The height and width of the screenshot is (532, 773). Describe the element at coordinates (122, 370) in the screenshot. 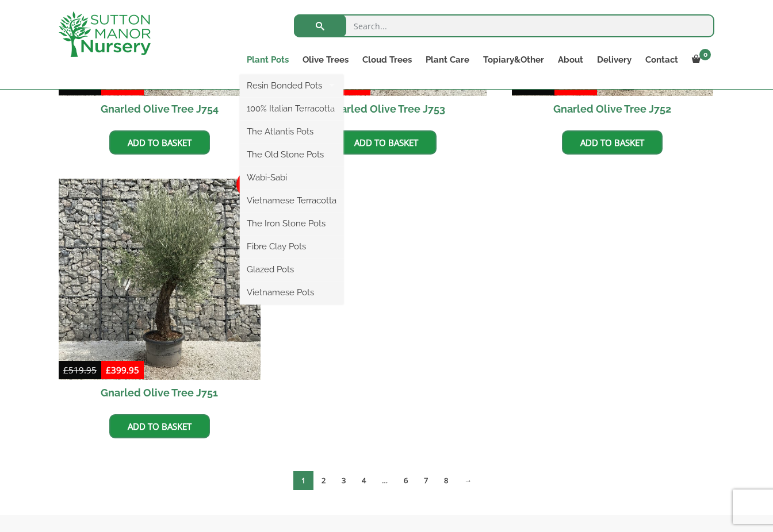

I see `bdi: 399.95` at that location.